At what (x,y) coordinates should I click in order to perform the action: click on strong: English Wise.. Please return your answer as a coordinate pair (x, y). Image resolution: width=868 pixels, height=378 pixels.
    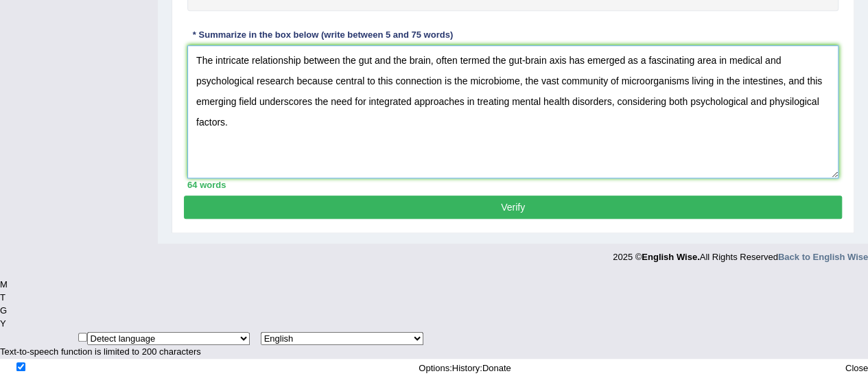
    Looking at the image, I should click on (670, 257).